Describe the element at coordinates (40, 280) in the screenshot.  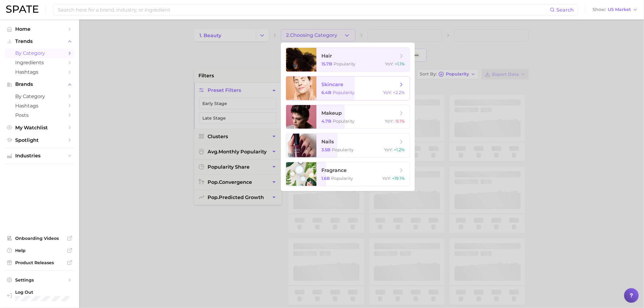
I see `span: Settings` at that location.